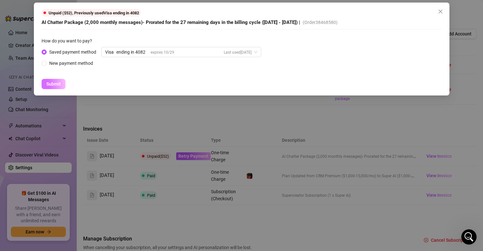  What do you see at coordinates (162, 52) in the screenshot?
I see `span: expires 10/29` at bounding box center [162, 52].